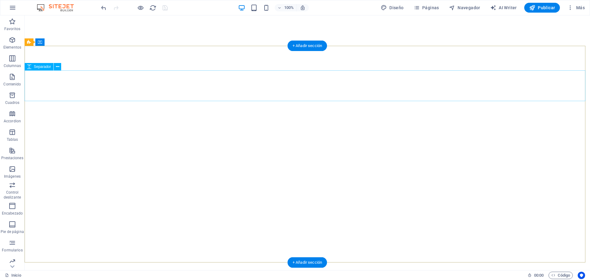 This screenshot has height=280, width=590. Describe the element at coordinates (581, 275) in the screenshot. I see `button: Usercentrics` at that location.